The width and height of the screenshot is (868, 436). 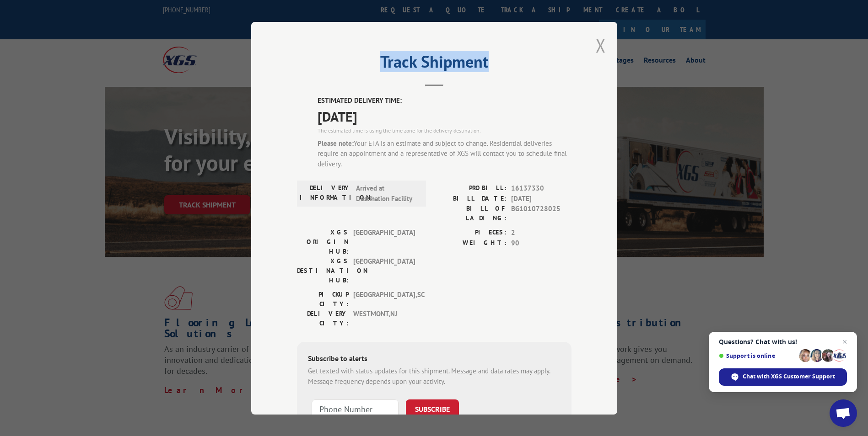 What do you see at coordinates (541, 243) in the screenshot?
I see `span: 90` at bounding box center [541, 243].